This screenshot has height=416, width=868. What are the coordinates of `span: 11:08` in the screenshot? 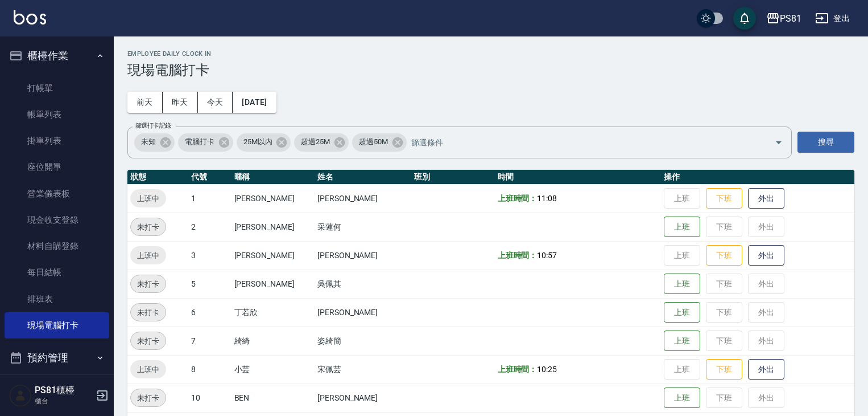 It's located at (547, 198).